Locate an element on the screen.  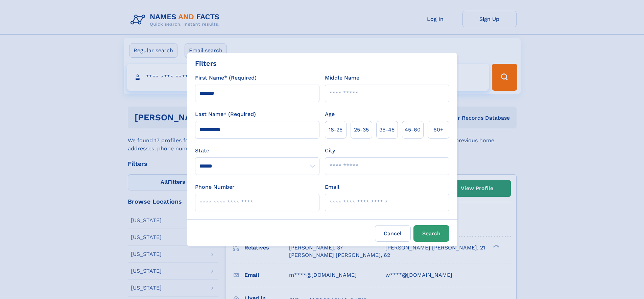
span: 25‑35 is located at coordinates (361, 130).